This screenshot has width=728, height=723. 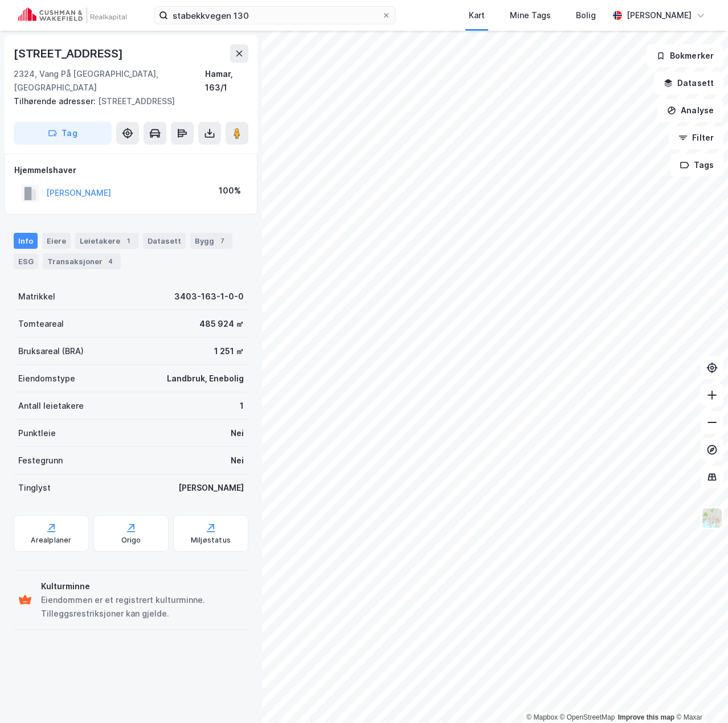 I want to click on img: Z, so click(x=712, y=518).